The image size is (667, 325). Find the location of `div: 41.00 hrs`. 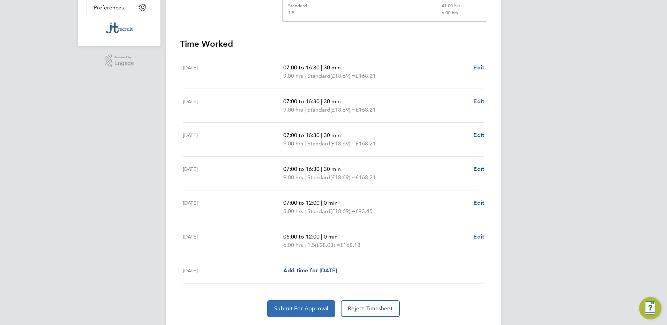

div: 41.00 hrs is located at coordinates (461, 7).